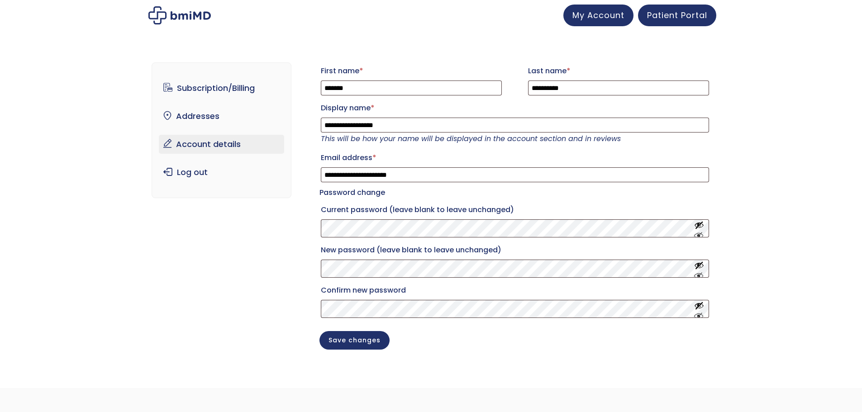 Image resolution: width=862 pixels, height=412 pixels. I want to click on label: First name, so click(411, 71).